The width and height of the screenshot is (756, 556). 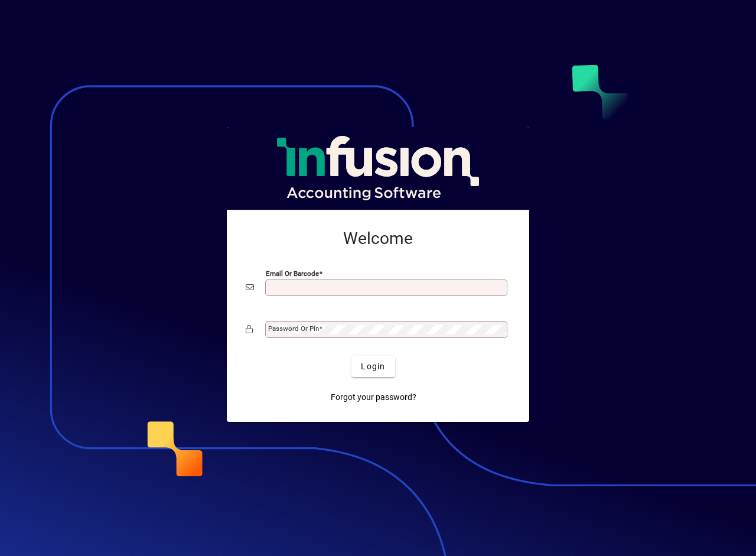 I want to click on mat-label: Password or Pin, so click(x=294, y=328).